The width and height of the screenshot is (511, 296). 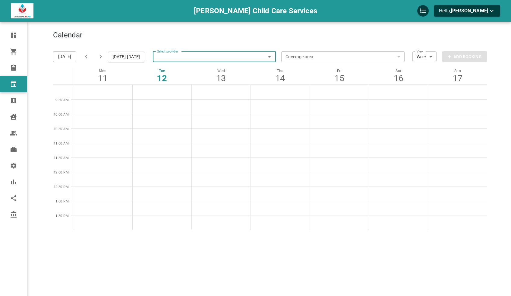 What do you see at coordinates (22, 11) in the screenshot?
I see `img: company-logo` at bounding box center [22, 11].